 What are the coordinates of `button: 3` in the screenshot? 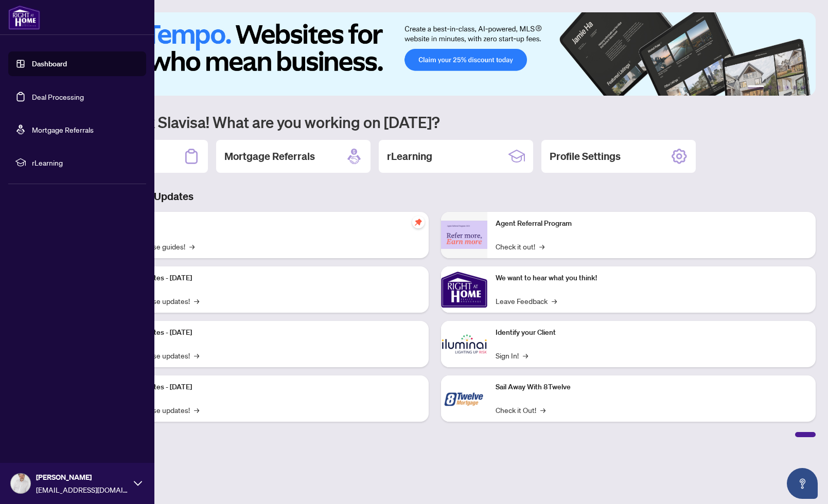 It's located at (778, 87).